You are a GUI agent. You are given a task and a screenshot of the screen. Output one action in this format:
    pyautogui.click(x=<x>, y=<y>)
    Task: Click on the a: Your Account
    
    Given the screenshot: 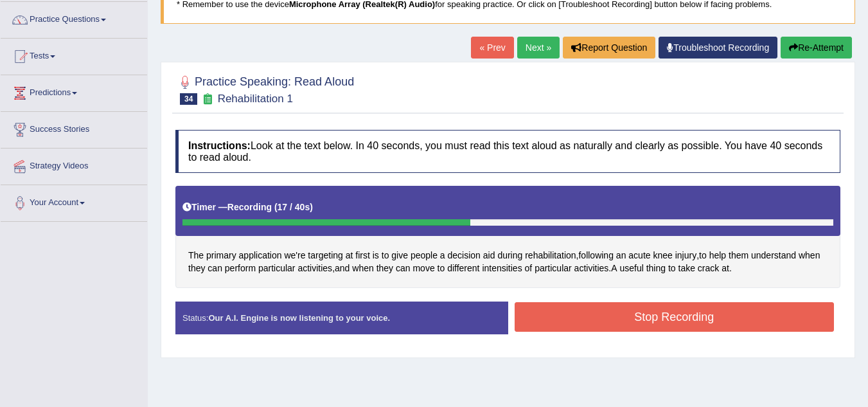 What is the action you would take?
    pyautogui.click(x=74, y=201)
    